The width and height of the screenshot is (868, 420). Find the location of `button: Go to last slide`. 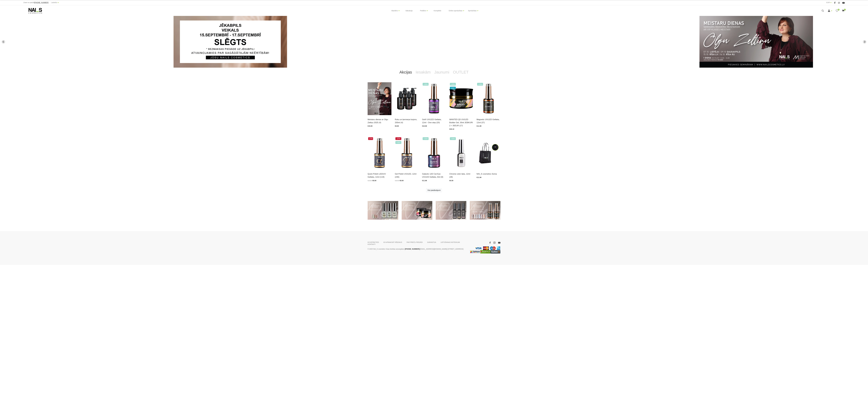

button: Go to last slide is located at coordinates (3, 42).